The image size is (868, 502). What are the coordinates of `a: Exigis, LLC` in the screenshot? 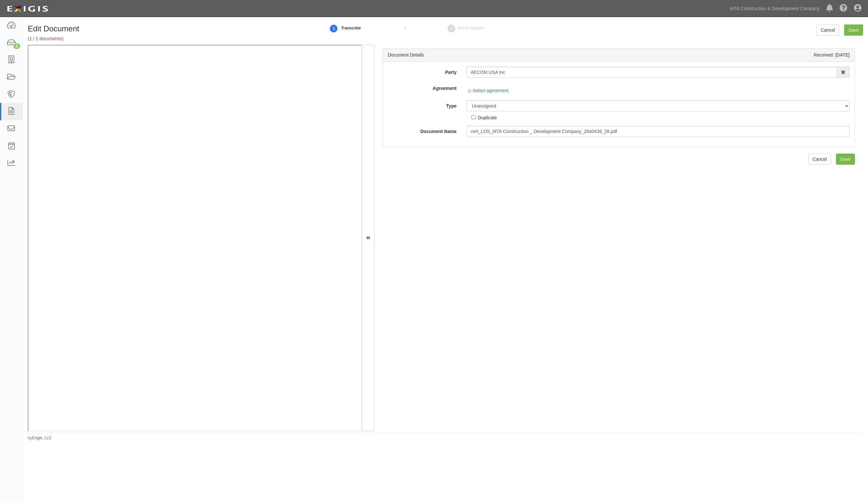 It's located at (42, 438).